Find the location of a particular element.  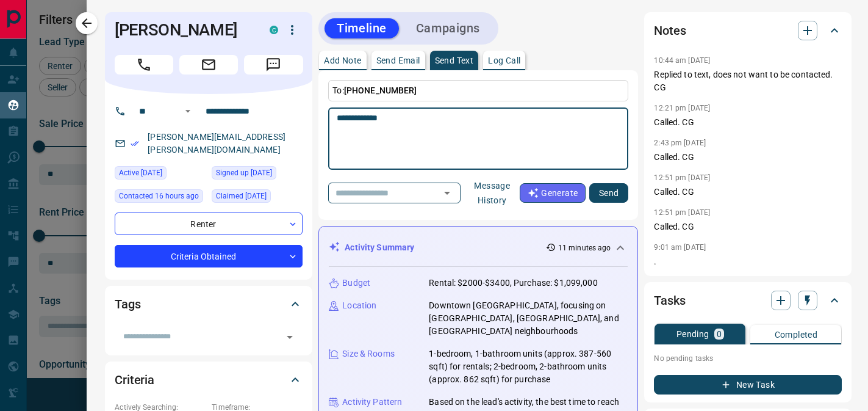

div: Criteria Obtained is located at coordinates (209, 256).